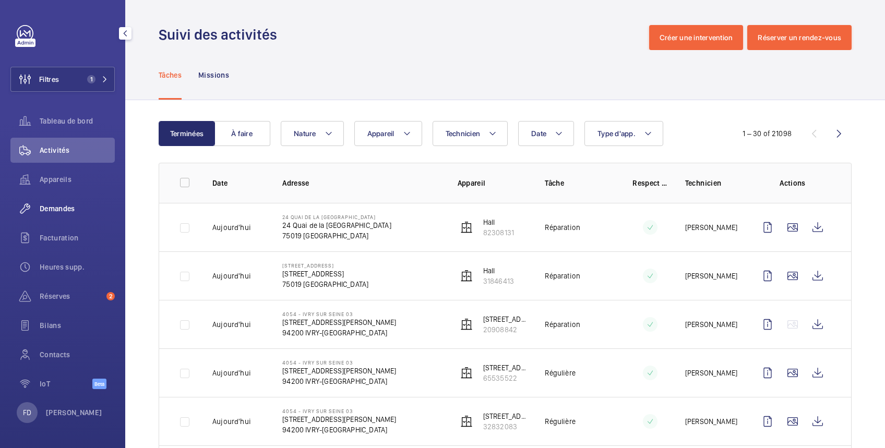  Describe the element at coordinates (111, 296) in the screenshot. I see `span: 2` at that location.